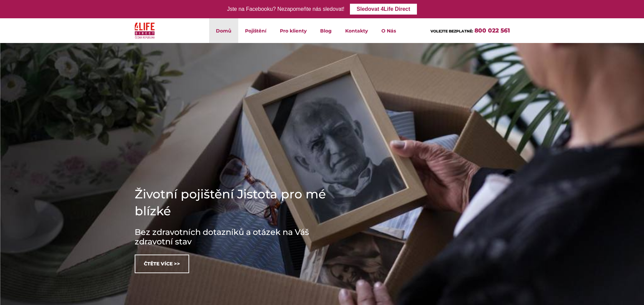  I want to click on h1: Životní pojištění Jistota pro mé blízké, so click(236, 202).